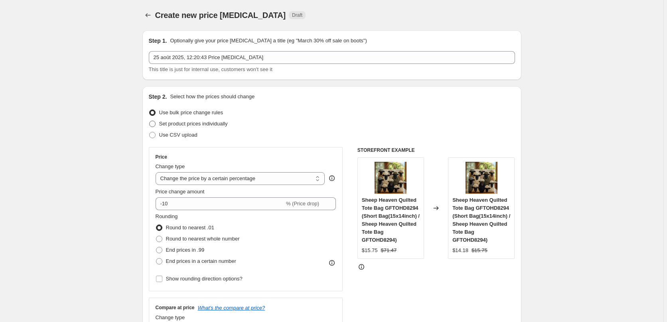 Image resolution: width=667 pixels, height=322 pixels. What do you see at coordinates (436, 150) in the screenshot?
I see `h6: STOREFRONT EXAMPLE` at bounding box center [436, 150].